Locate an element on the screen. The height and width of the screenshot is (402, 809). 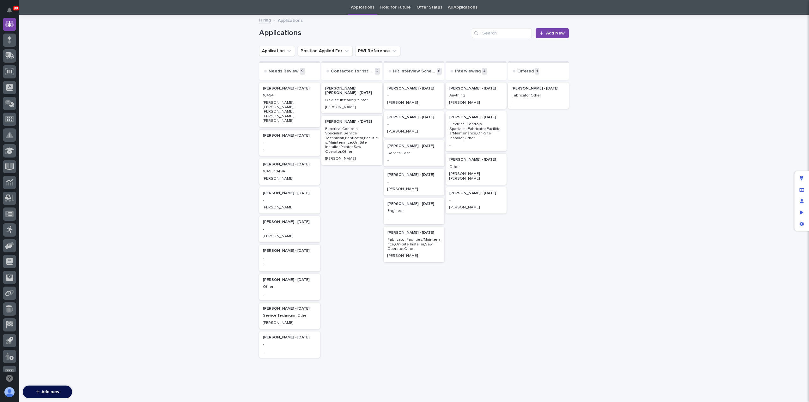
a: Powered byPylon is located at coordinates (60, 119).